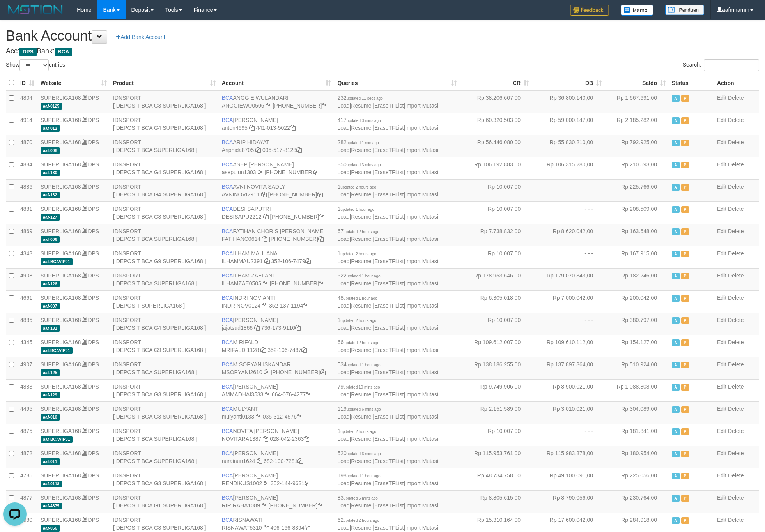 This screenshot has width=765, height=532. I want to click on a: Copy jajatsud1866 to clipboard, so click(257, 328).